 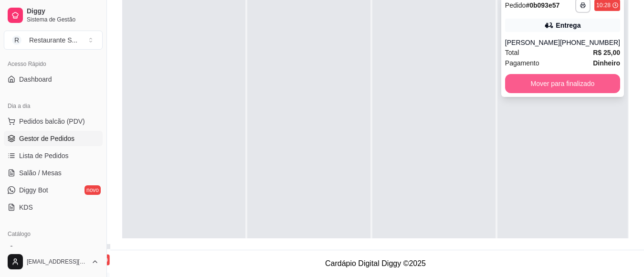 I want to click on strong: Dinheiro, so click(x=606, y=63).